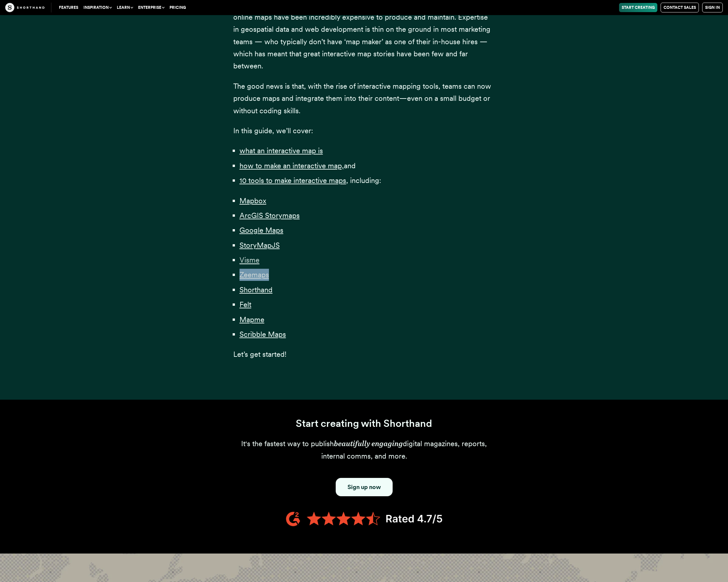 The height and width of the screenshot is (582, 728). Describe the element at coordinates (259, 245) in the screenshot. I see `span: StoryMapJS` at that location.